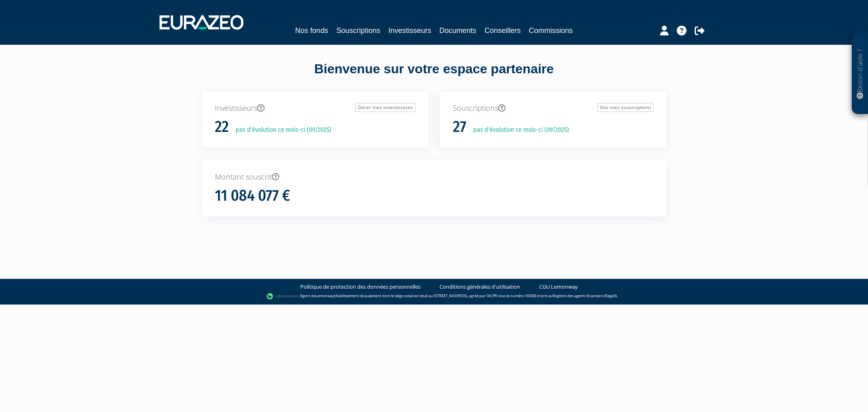  Describe the element at coordinates (201, 22) in the screenshot. I see `img: 1732889491-logotype_eurazeo_blanc_rvb.png` at that location.